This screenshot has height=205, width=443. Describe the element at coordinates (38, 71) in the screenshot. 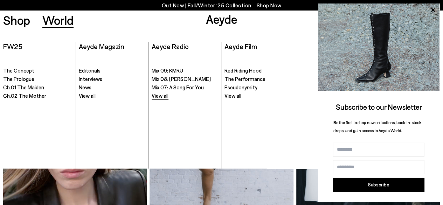

I see `a: The Concept` at that location.